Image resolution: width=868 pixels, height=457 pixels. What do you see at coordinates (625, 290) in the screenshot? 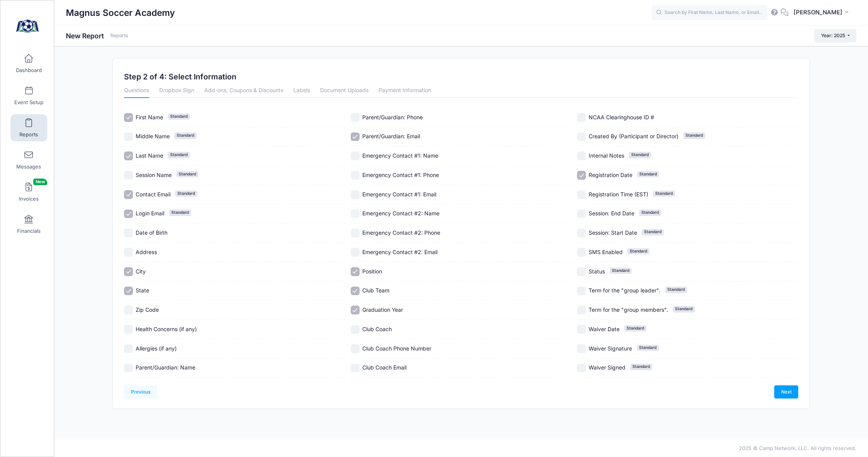
I see `span: Term for the "group leader".` at bounding box center [625, 290].